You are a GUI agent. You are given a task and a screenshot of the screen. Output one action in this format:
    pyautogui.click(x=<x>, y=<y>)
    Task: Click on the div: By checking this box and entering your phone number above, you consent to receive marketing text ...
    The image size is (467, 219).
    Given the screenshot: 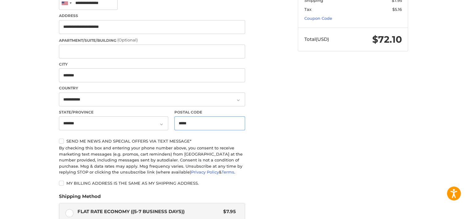 What is the action you would take?
    pyautogui.click(x=152, y=160)
    